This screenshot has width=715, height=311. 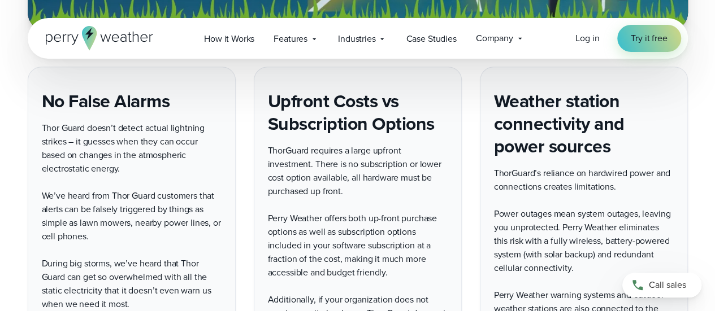 I want to click on p: We’ve heard from Thor Guard customers that alerts can be falsely triggered by things as simple as..., so click(x=132, y=216).